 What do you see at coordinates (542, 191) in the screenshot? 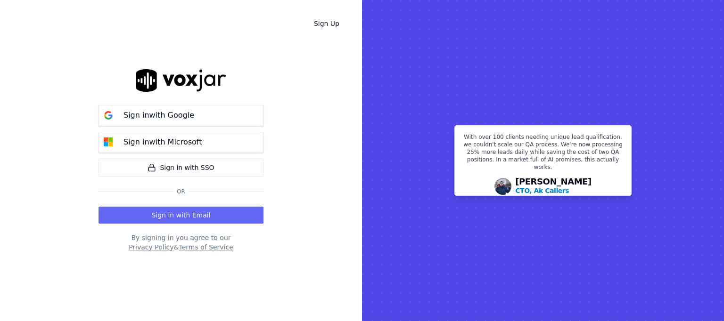
I see `p: CTO, Ak Callers` at bounding box center [542, 191].